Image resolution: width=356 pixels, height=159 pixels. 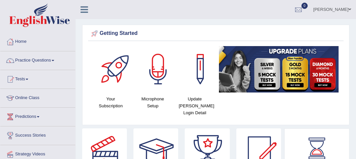 I want to click on a: Online Class, so click(x=38, y=97).